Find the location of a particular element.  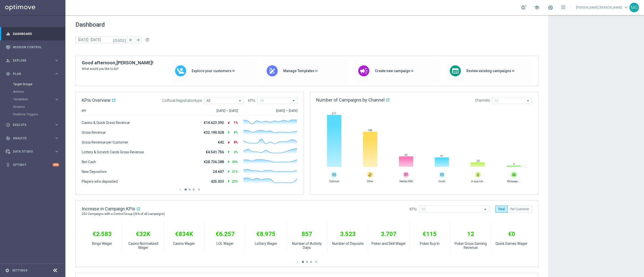

div: gps_fixed Plan keyboard_arrow_right is located at coordinates (32, 74).